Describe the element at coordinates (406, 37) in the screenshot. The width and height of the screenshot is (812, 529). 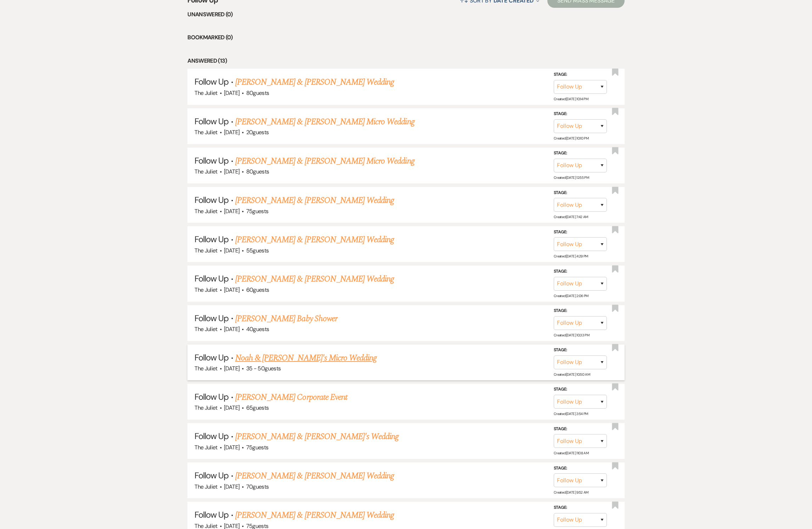
I see `li: Bookmarked (0)` at that location.